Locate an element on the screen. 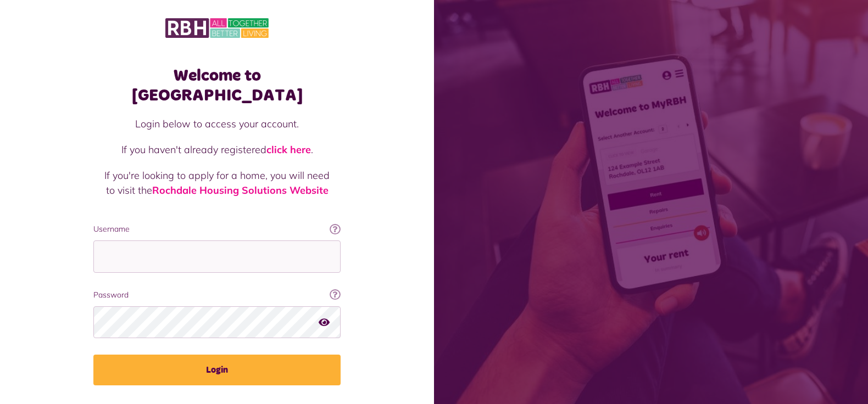  p: If you're looking to apply for a home, you will need to visit the is located at coordinates (217, 183).